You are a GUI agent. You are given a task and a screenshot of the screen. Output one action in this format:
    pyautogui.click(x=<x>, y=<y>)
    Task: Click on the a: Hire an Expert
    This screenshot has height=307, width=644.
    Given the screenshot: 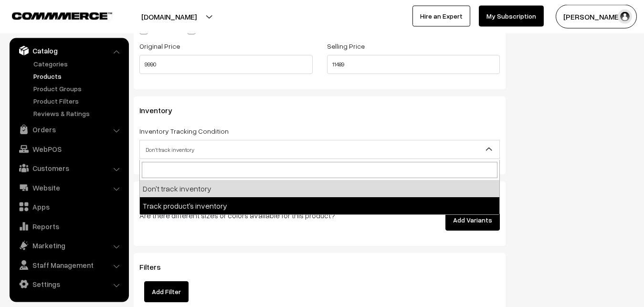 What is the action you would take?
    pyautogui.click(x=441, y=16)
    